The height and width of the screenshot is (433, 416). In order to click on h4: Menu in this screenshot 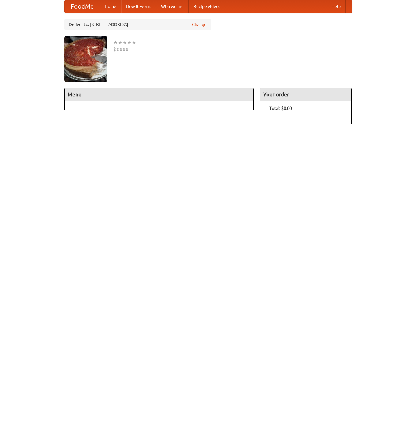, I will do `click(159, 94)`.